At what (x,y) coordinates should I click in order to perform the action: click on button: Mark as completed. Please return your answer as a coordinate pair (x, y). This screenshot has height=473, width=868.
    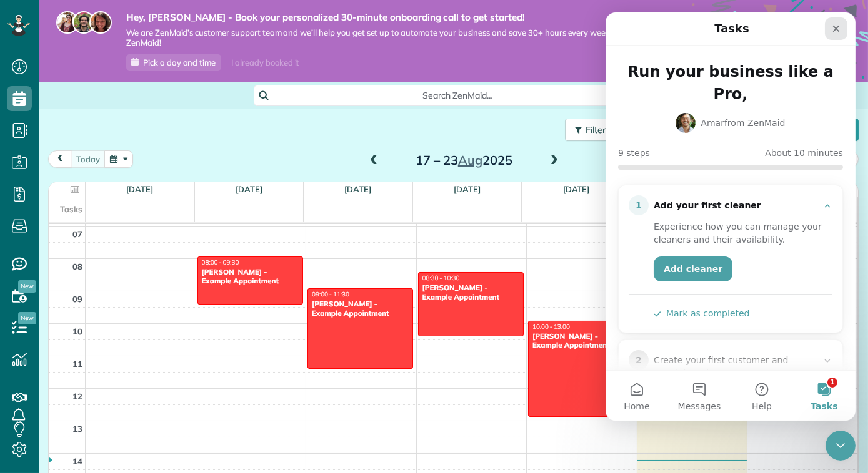
    Looking at the image, I should click on (97, 301).